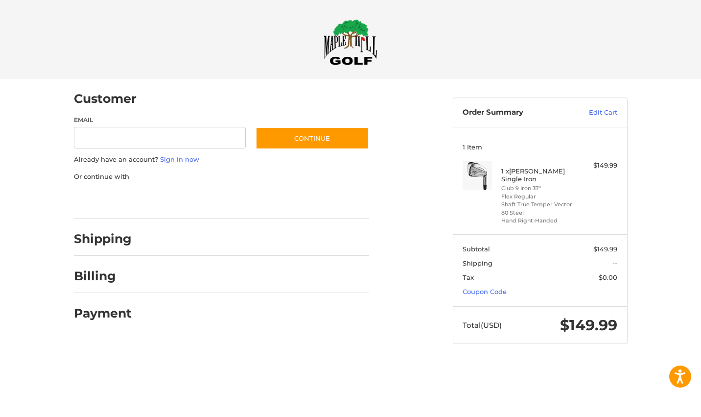  Describe the element at coordinates (478, 263) in the screenshot. I see `span: Shipping` at that location.